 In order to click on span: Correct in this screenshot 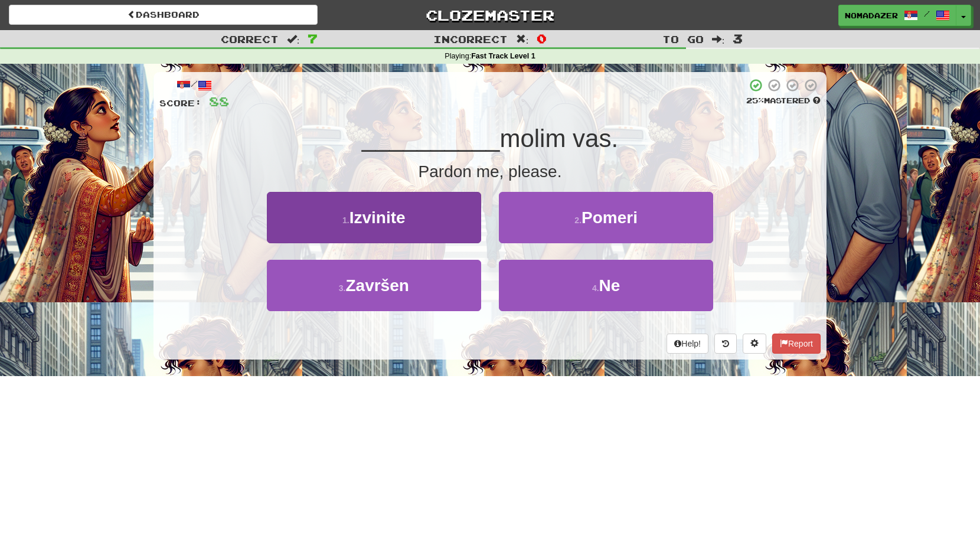, I will do `click(249, 39)`.